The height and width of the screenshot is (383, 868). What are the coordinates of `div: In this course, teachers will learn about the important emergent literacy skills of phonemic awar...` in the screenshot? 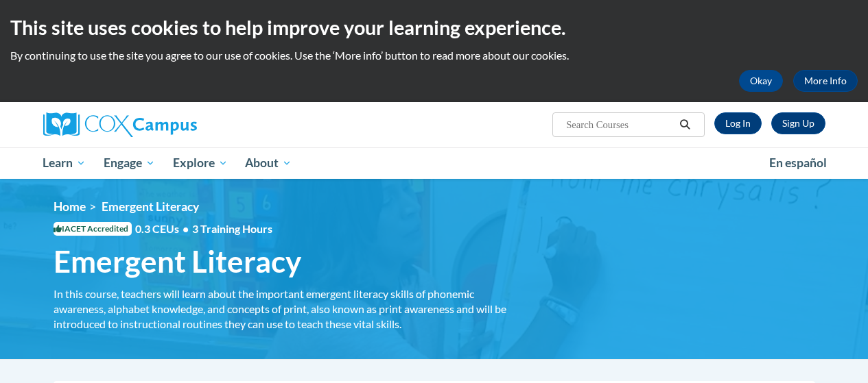 It's located at (291, 309).